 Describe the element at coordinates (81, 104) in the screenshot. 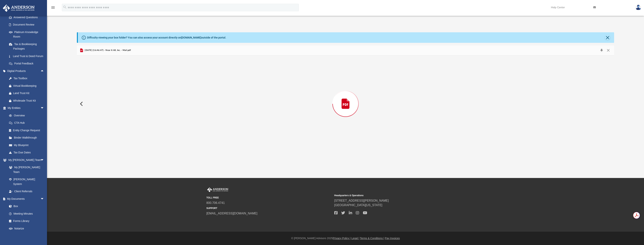

I see `button: Previous File` at that location.